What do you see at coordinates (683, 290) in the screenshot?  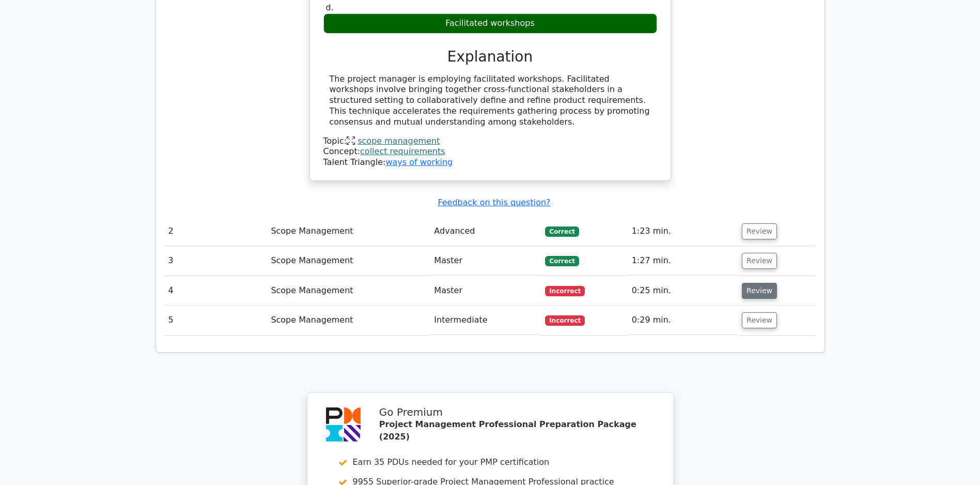 I see `td: 0:25 min.` at bounding box center [683, 290].